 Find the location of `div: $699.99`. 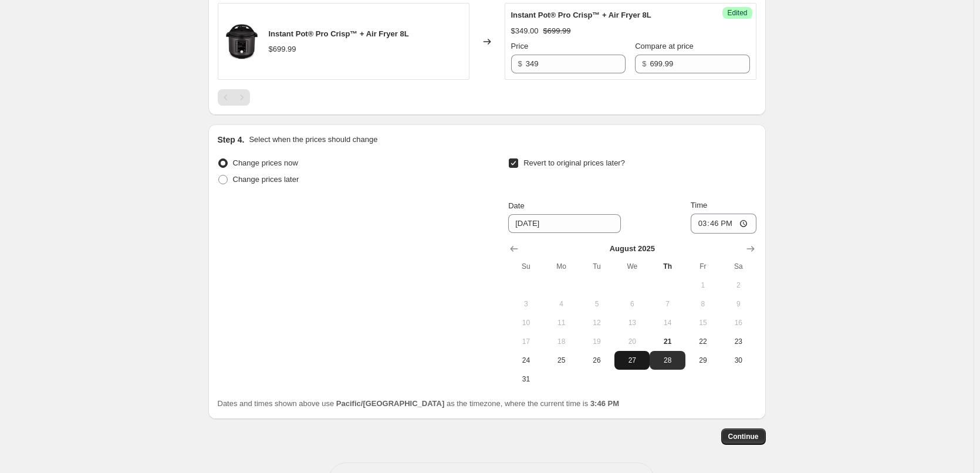

div: $699.99 is located at coordinates (282, 50).